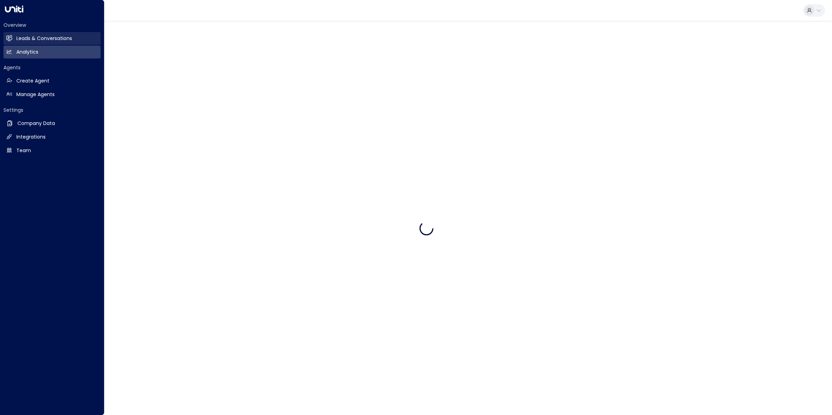 The height and width of the screenshot is (415, 832). What do you see at coordinates (27, 52) in the screenshot?
I see `h2: Analytics` at bounding box center [27, 52].